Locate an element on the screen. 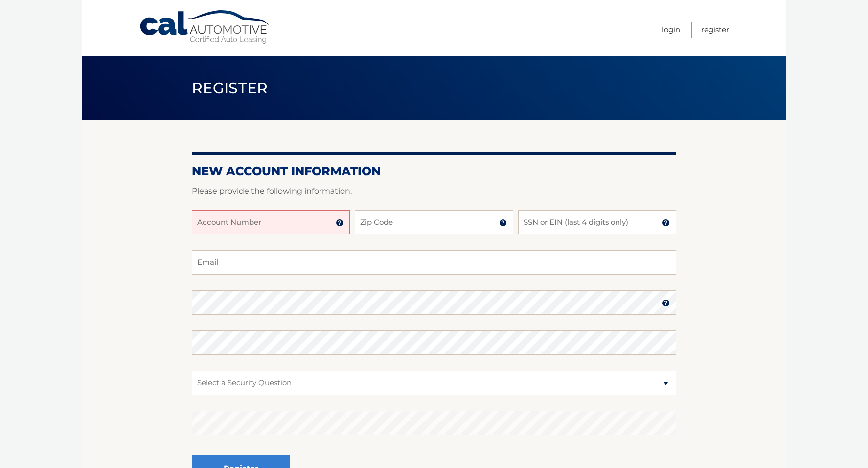 The height and width of the screenshot is (468, 868). a: Register is located at coordinates (715, 29).